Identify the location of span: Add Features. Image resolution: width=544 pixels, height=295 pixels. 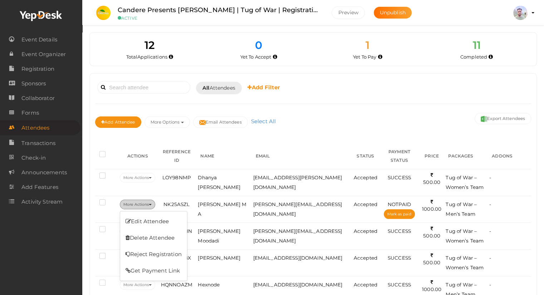
(40, 187).